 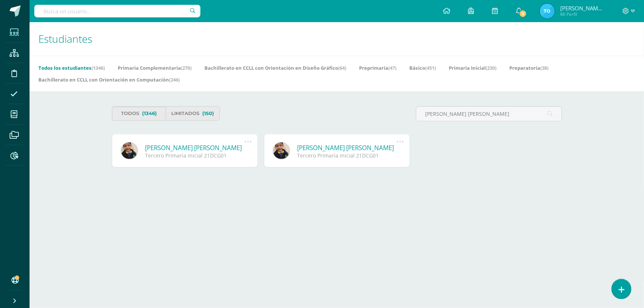 I want to click on span: 9, so click(x=523, y=13).